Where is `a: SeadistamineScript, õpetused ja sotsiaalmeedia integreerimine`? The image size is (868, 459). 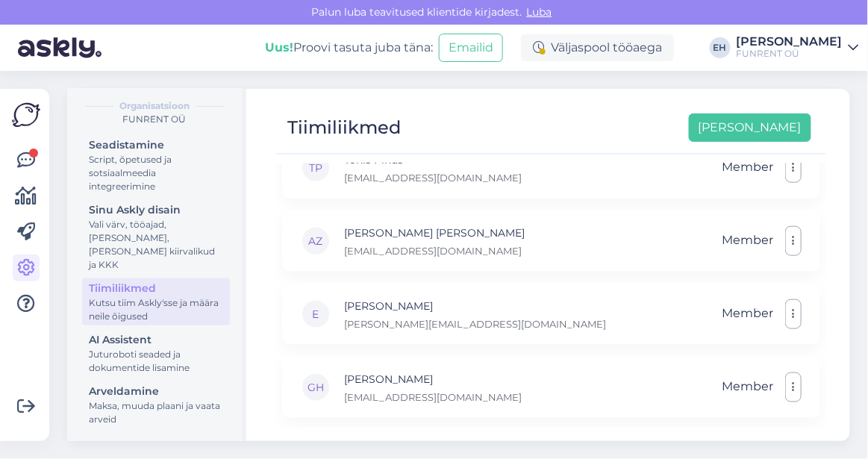 a: SeadistamineScript, õpetused ja sotsiaalmeedia integreerimine is located at coordinates (156, 165).